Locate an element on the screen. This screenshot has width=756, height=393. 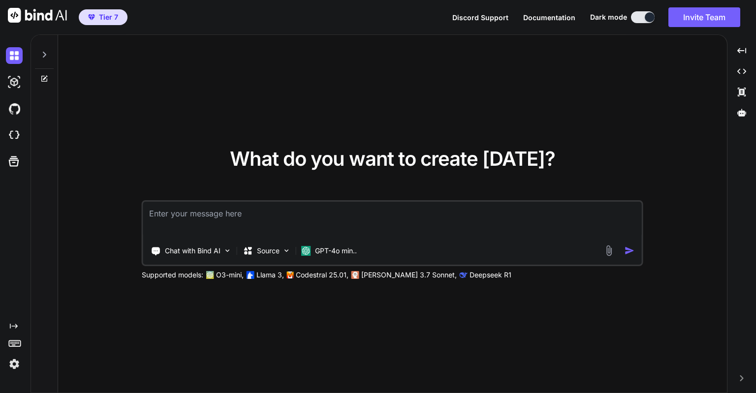
p: Codestral 25.01, is located at coordinates (322, 275).